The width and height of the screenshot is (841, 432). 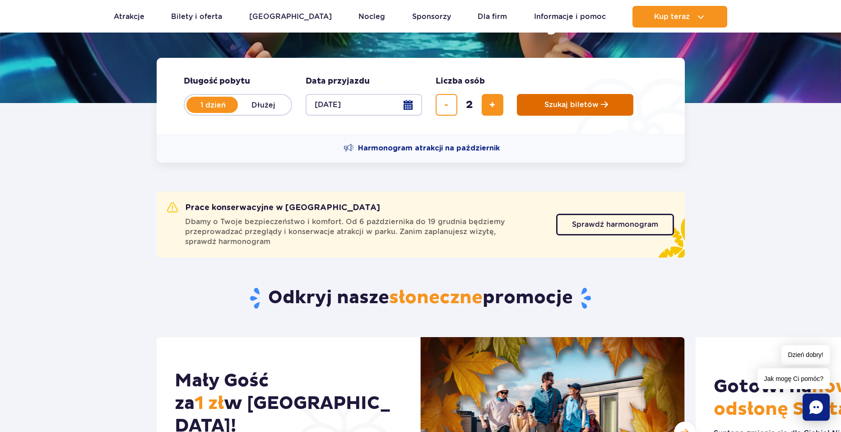 I want to click on span: Sprawdź harmonogram, so click(x=615, y=224).